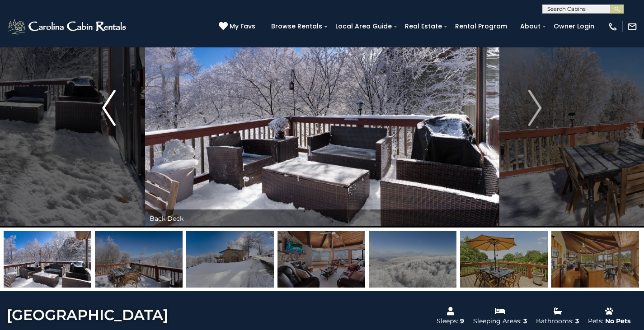  I want to click on img: 167882439, so click(321, 259).